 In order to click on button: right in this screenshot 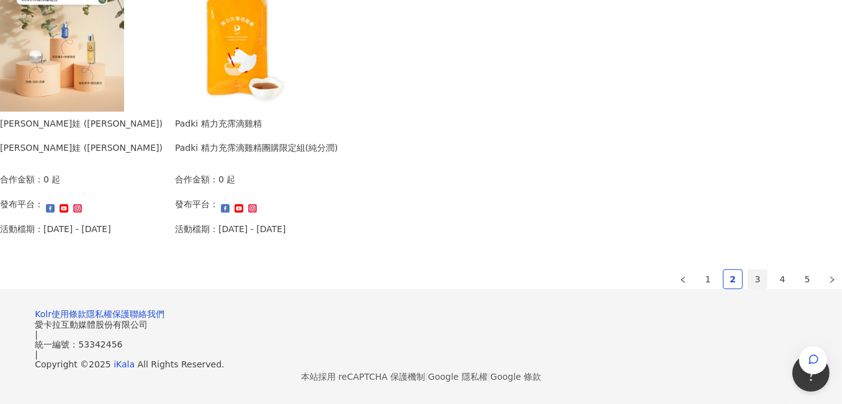, I will do `click(832, 279)`.